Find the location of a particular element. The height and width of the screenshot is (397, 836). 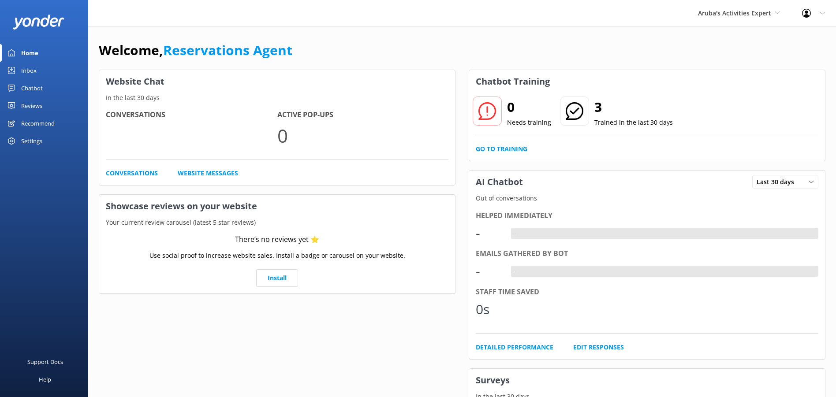

p: Your current review carousel (latest 5 star reviews) is located at coordinates (277, 223).